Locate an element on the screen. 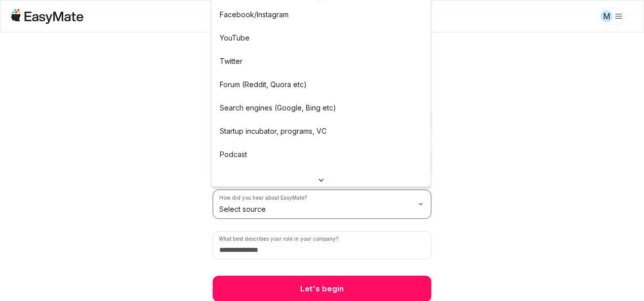 The image size is (644, 301). p: Facebook/Instagram is located at coordinates (254, 15).